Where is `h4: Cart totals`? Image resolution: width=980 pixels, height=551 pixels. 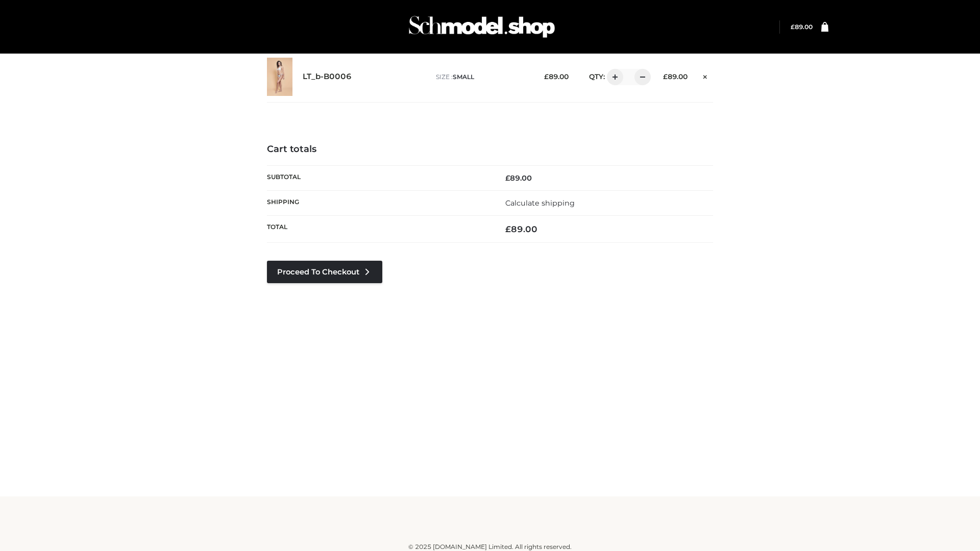
h4: Cart totals is located at coordinates (490, 149).